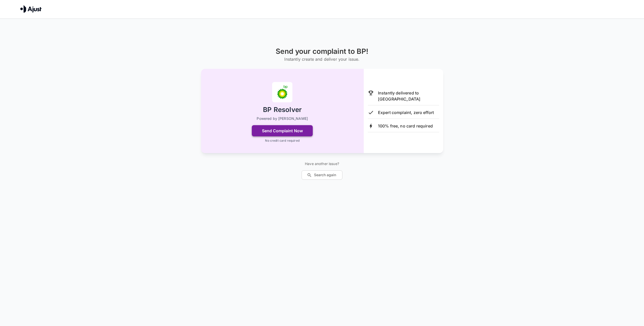  Describe the element at coordinates (322, 164) in the screenshot. I see `p: Have another issue?` at that location.